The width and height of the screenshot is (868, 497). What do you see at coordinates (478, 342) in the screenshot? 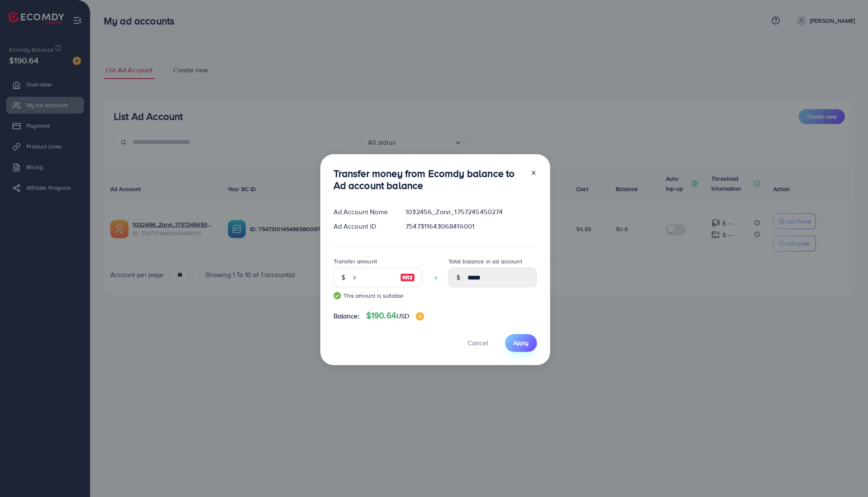
I see `button: Cancel` at bounding box center [478, 342].